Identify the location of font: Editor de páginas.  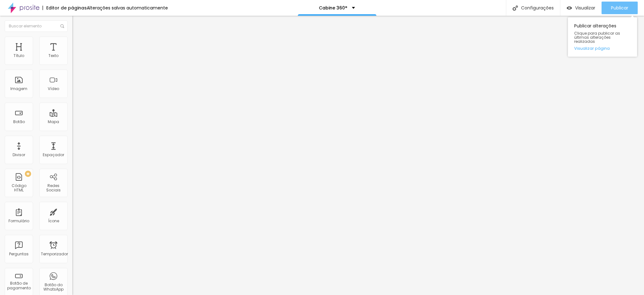
(67, 8).